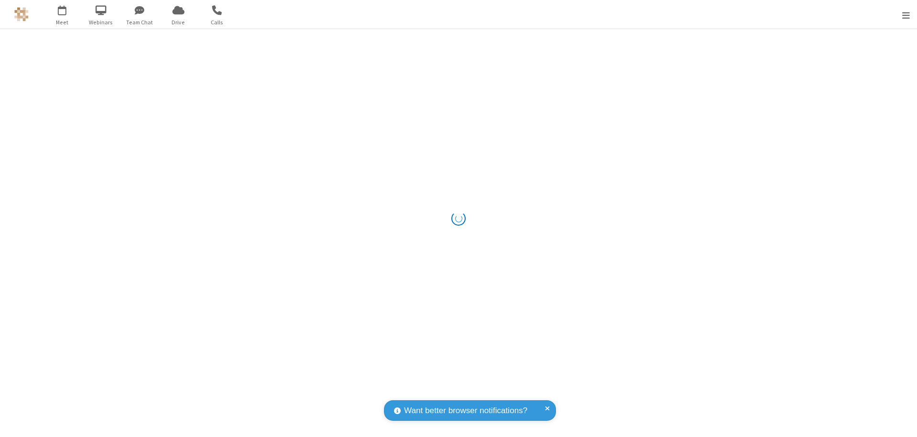 This screenshot has width=917, height=437. I want to click on span: Calls, so click(217, 22).